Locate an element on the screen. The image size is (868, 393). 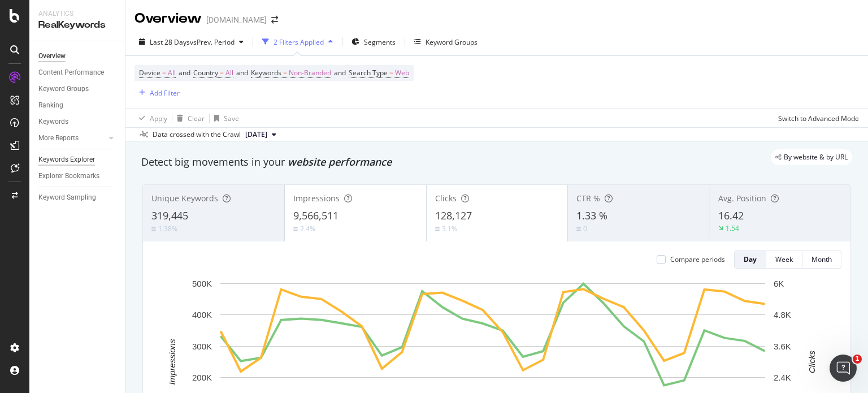
span: 2025 Aug. 31st is located at coordinates (256, 135).